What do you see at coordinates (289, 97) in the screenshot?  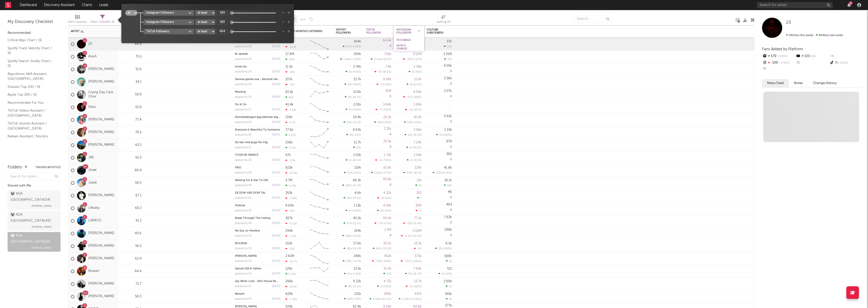 I see `div: 652` at bounding box center [289, 97].